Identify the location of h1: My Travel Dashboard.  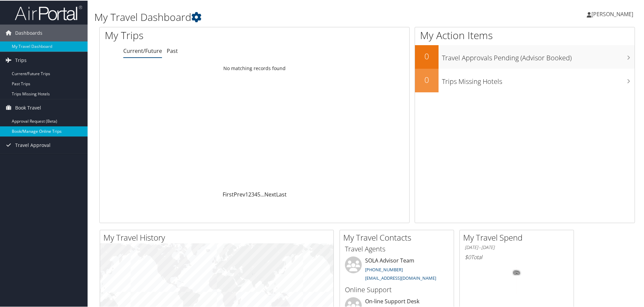
(277, 17).